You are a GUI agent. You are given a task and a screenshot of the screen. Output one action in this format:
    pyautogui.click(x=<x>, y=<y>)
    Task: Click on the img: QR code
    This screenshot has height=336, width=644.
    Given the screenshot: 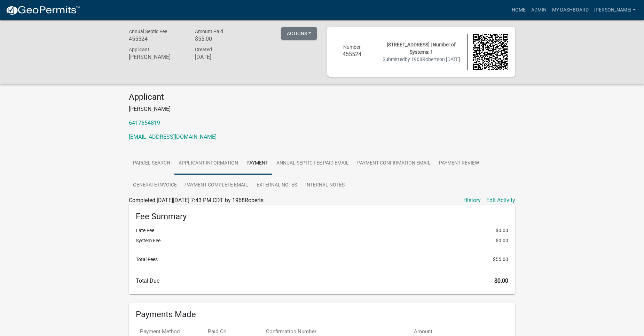 What is the action you would take?
    pyautogui.click(x=491, y=52)
    